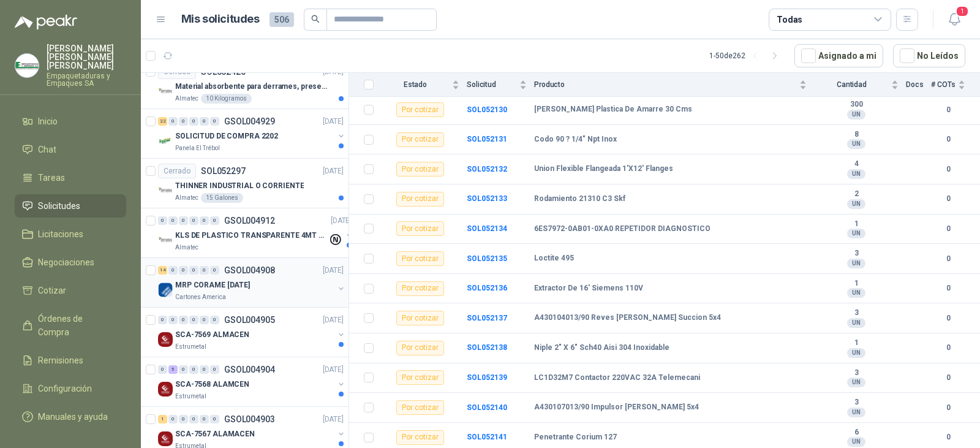  Describe the element at coordinates (954, 20) in the screenshot. I see `button: 1` at that location.